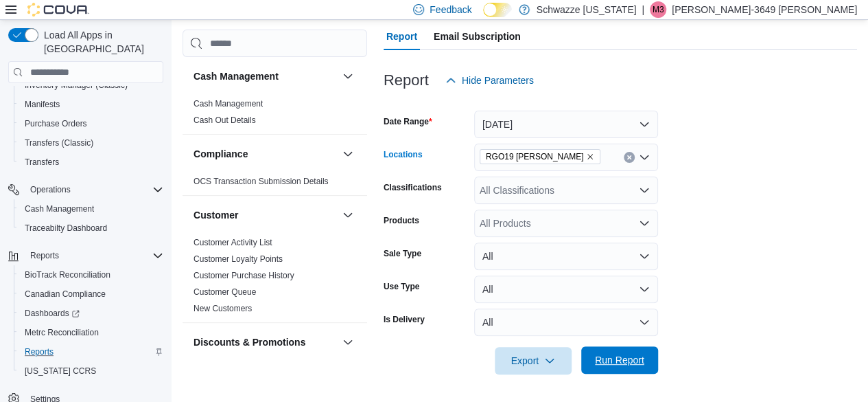 The image size is (868, 402). What do you see at coordinates (58, 10) in the screenshot?
I see `img: Cova` at bounding box center [58, 10].